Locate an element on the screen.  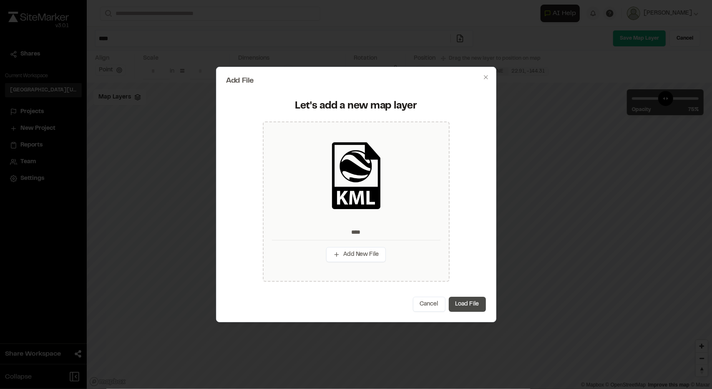
button: Cancel is located at coordinates (429, 304).